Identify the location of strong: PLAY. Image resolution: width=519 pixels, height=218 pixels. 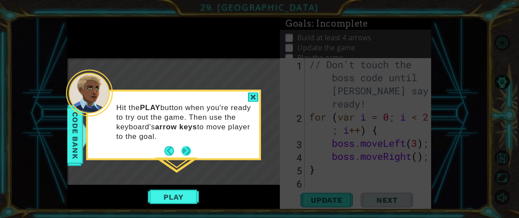
(150, 108).